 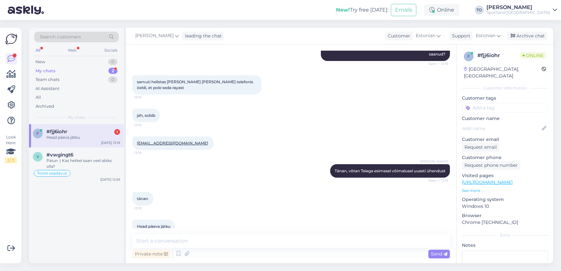 What do you see at coordinates (502, 129) in the screenshot?
I see `input: Add name` at bounding box center [502, 129].